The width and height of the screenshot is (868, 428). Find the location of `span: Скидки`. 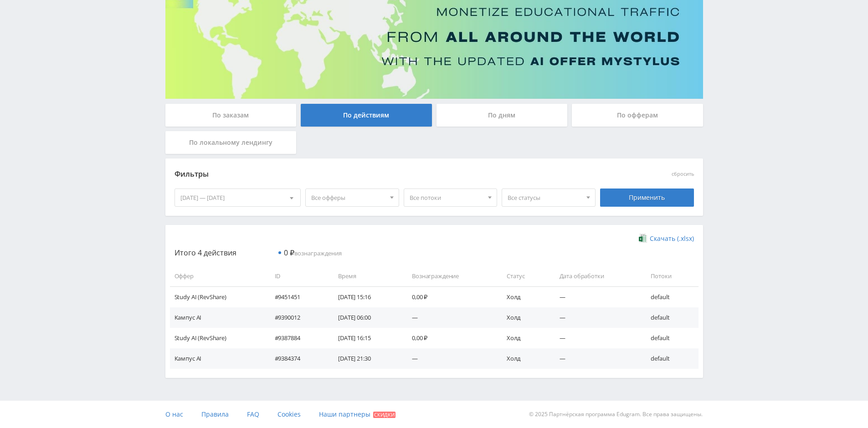

span: Скидки is located at coordinates (384, 415).